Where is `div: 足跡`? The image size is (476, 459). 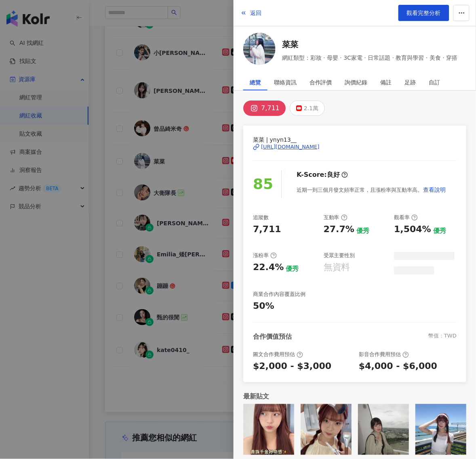 div: 足跡 is located at coordinates (411, 82).